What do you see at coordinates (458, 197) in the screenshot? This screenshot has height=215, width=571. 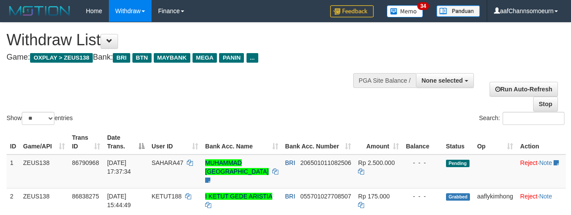 I see `span: Grabbed` at bounding box center [458, 197].